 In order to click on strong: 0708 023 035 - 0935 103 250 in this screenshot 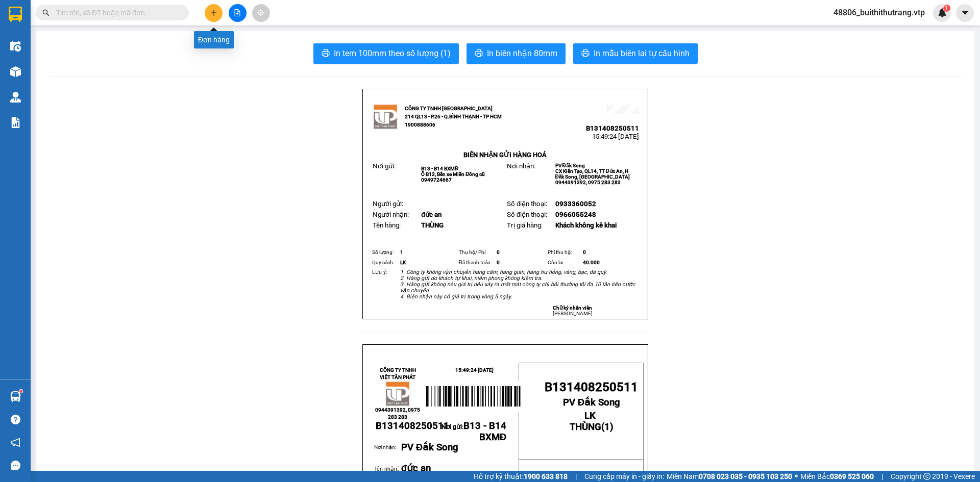, I will do `click(745, 476)`.